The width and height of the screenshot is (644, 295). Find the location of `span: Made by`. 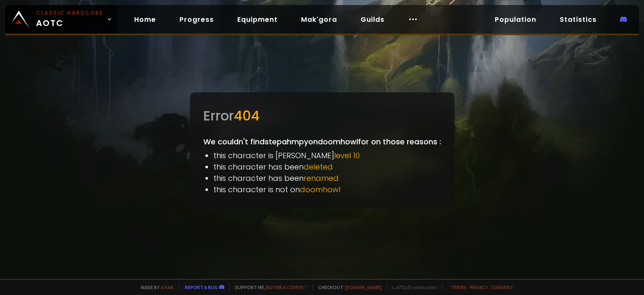

span: Made by is located at coordinates (155, 287).